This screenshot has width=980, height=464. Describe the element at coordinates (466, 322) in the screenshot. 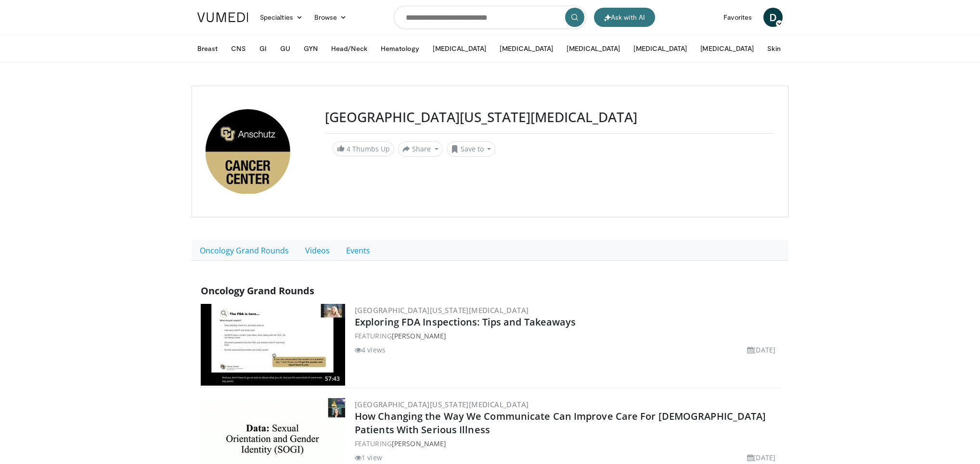

I see `a: Exploring FDA Inspections: Tips and Takeaways` at that location.